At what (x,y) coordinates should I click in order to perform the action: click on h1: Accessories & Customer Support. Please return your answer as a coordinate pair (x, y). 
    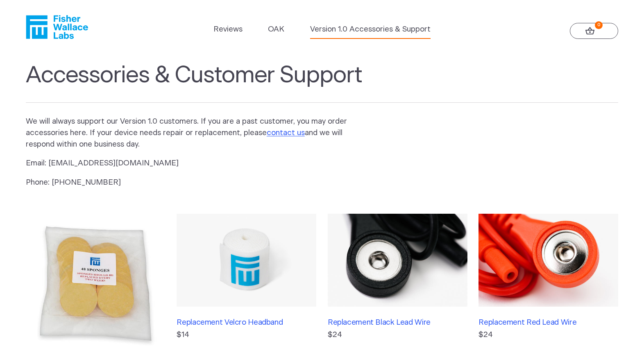
    Looking at the image, I should click on (322, 82).